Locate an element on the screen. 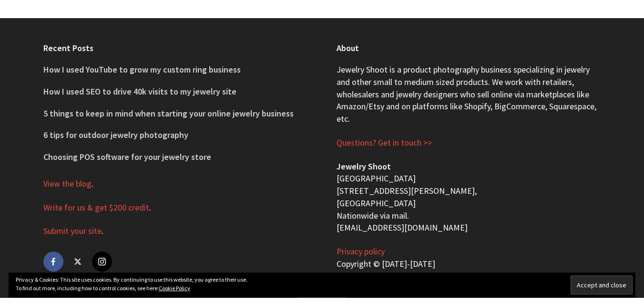 This screenshot has width=644, height=306. h4: About is located at coordinates (469, 48).